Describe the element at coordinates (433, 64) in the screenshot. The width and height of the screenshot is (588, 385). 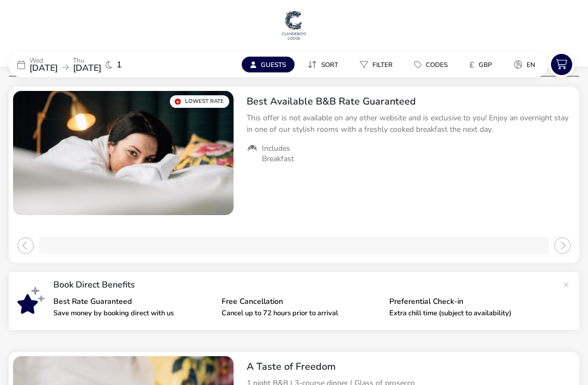
I see `naf-pibe-menu-bar-item: Codes` at that location.